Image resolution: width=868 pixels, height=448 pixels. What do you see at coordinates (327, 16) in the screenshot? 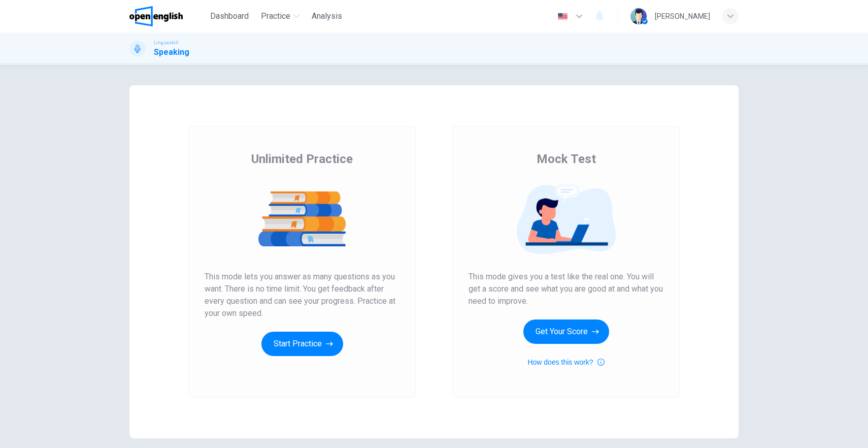
I see `button: Analysis` at bounding box center [327, 16].